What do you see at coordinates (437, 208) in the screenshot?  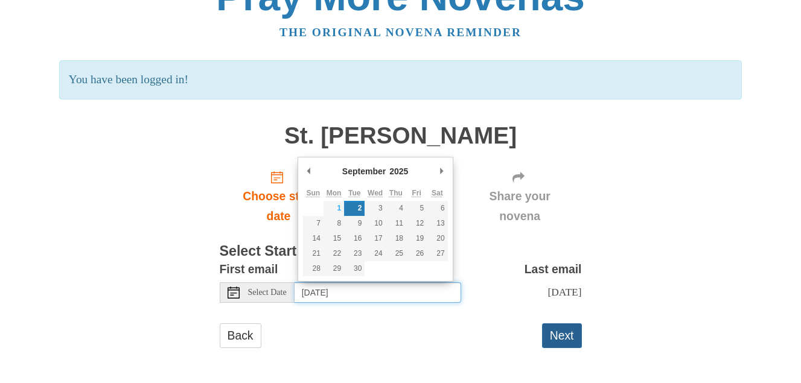 I see `button: 6` at bounding box center [437, 208].